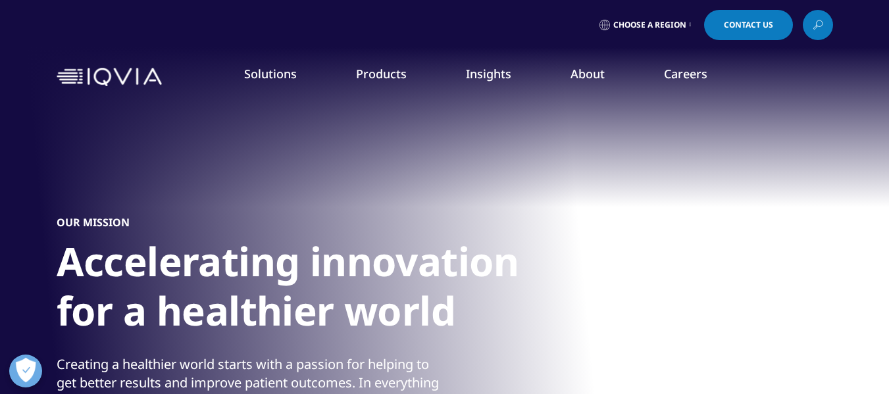  I want to click on img: IQVIA Healthcare Information Technology and Pharma Clinical Research Company, so click(109, 77).